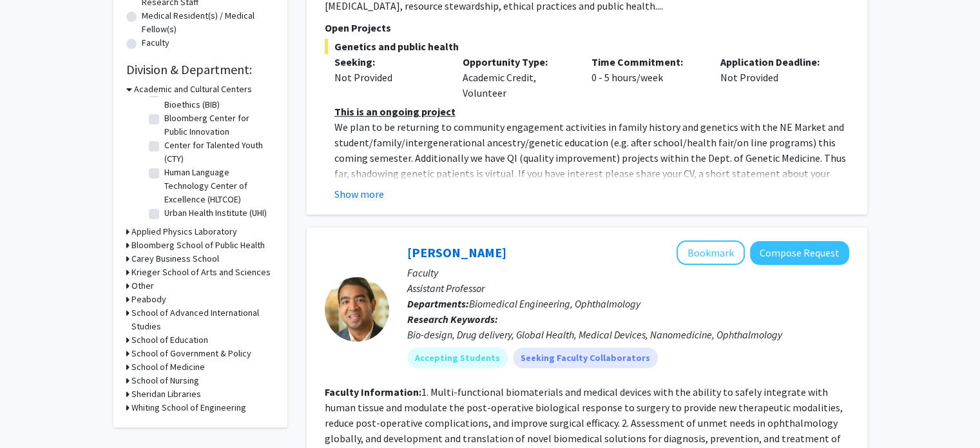 Image resolution: width=980 pixels, height=448 pixels. I want to click on div: 0 - 5 hours/week, so click(646, 77).